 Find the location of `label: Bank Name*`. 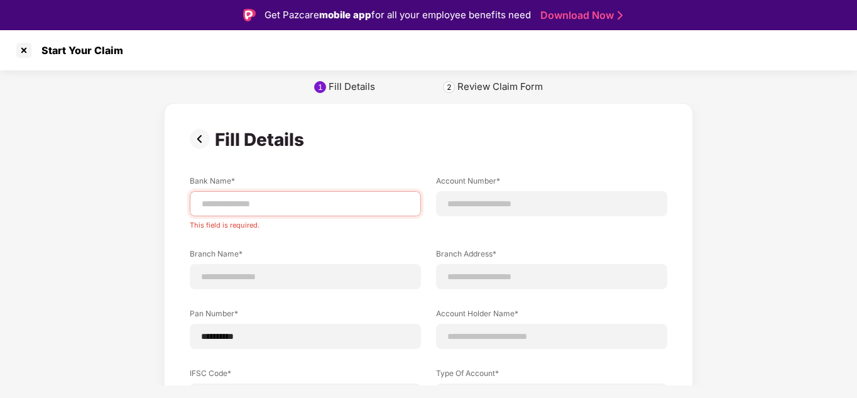

label: Bank Name* is located at coordinates (306, 183).